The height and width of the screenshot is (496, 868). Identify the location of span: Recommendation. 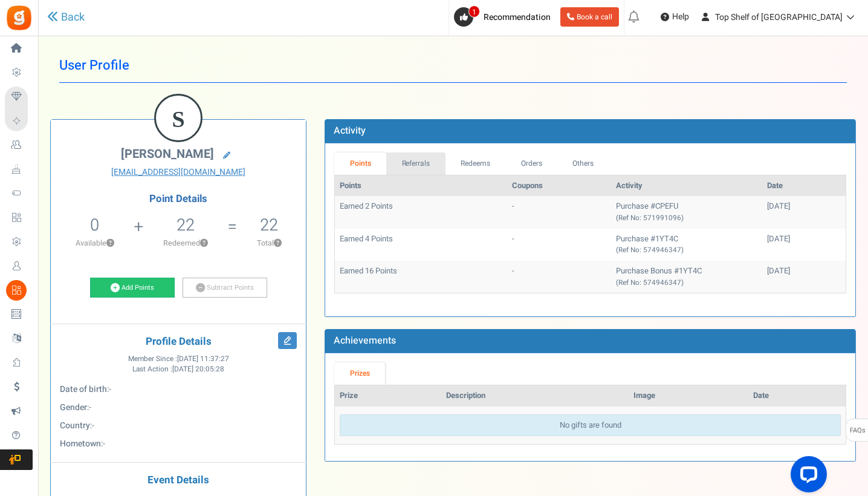
(517, 17).